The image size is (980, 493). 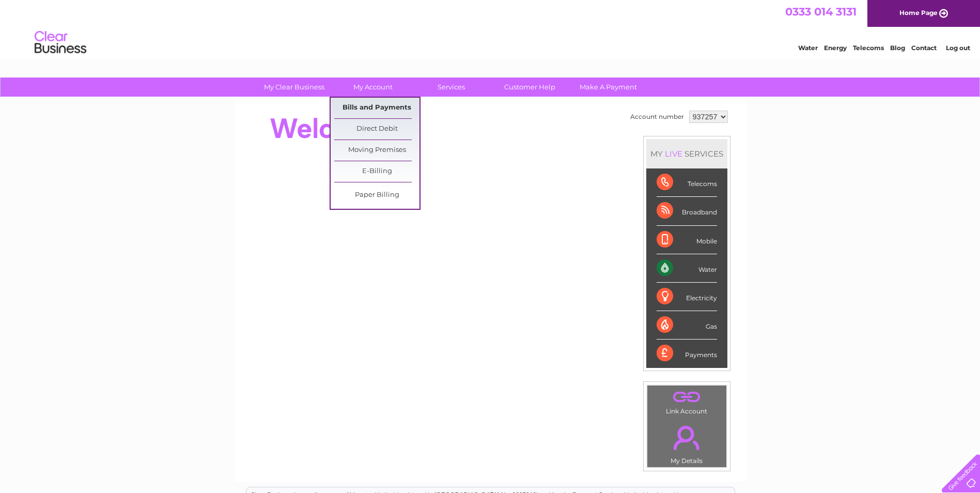 What do you see at coordinates (376, 196) in the screenshot?
I see `a: Paper Billing` at bounding box center [376, 196].